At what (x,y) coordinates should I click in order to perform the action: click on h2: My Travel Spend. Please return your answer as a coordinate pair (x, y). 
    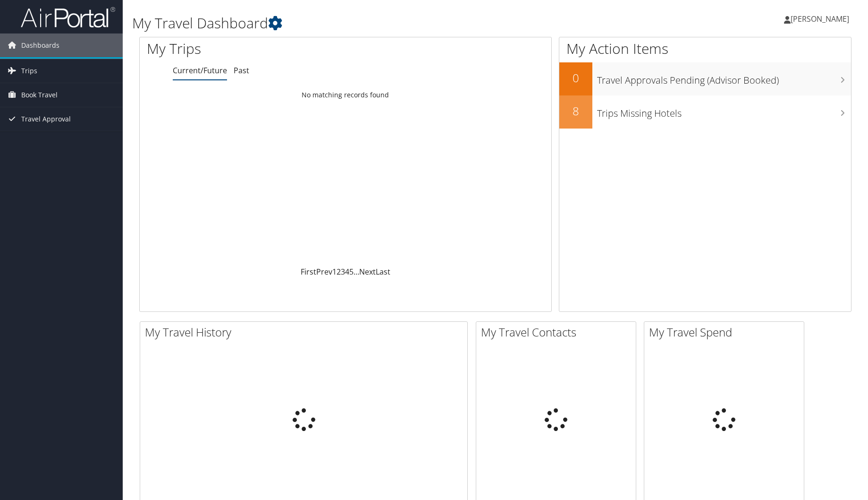
    Looking at the image, I should click on (727, 332).